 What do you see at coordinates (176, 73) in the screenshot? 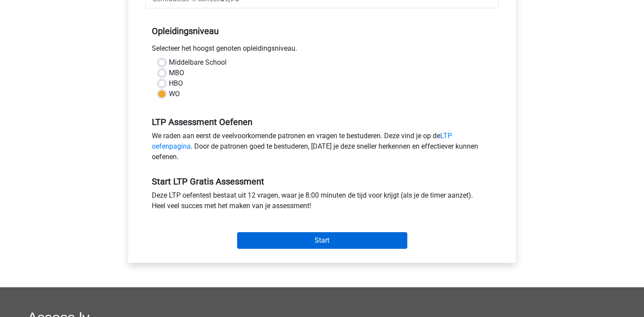
I see `label: MBO` at bounding box center [176, 73].